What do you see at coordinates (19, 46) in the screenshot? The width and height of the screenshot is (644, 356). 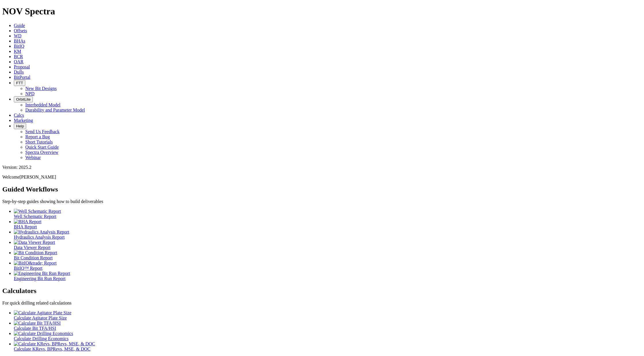 I see `a: BitIQ` at bounding box center [19, 46].